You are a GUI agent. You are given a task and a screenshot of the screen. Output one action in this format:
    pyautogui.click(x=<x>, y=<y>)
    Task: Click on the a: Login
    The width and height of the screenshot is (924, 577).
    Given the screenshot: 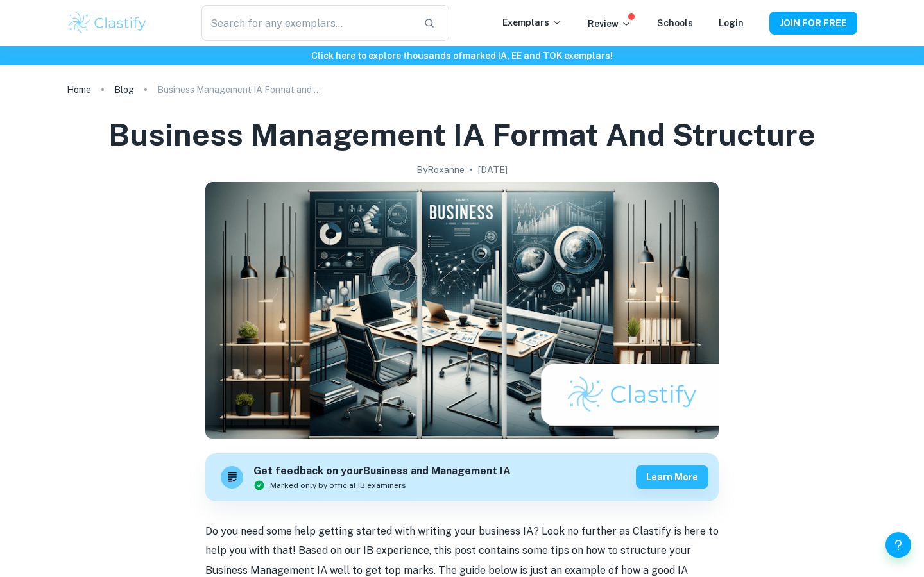 What is the action you would take?
    pyautogui.click(x=731, y=23)
    